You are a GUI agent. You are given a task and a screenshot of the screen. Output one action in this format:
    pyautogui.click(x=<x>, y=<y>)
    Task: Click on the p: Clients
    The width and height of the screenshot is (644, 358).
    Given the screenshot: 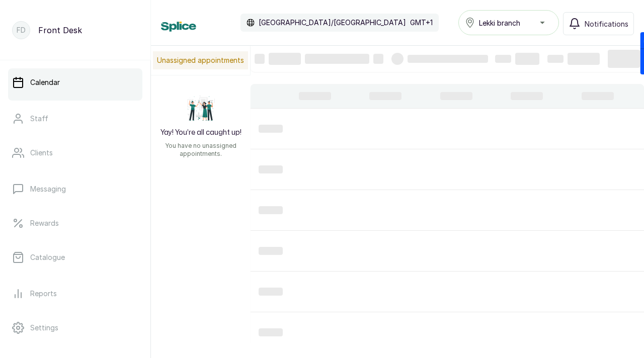 What is the action you would take?
    pyautogui.click(x=41, y=153)
    